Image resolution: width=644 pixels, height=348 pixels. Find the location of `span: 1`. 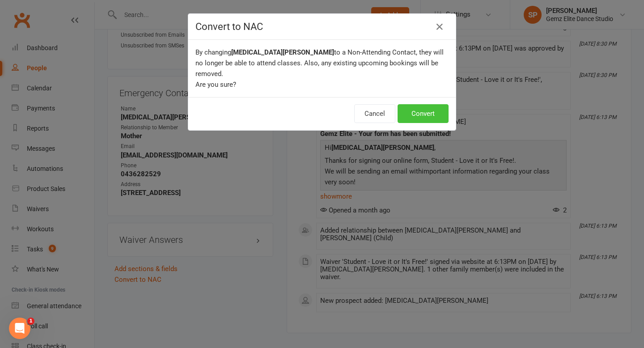

span: 1 is located at coordinates (31, 321).